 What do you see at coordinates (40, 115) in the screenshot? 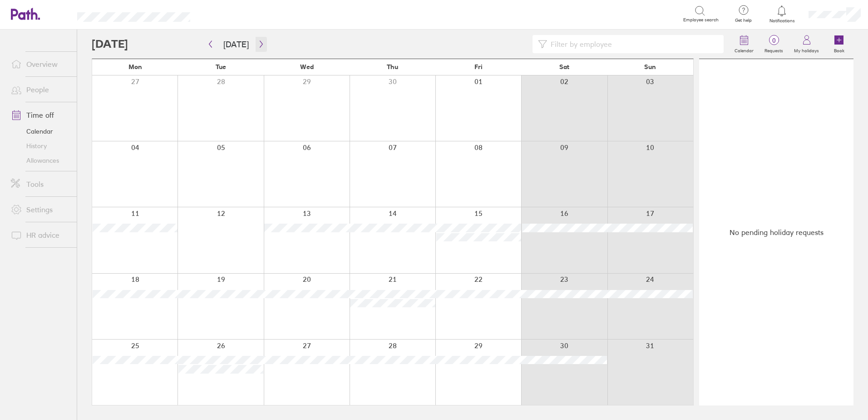
I see `a: Time off` at bounding box center [40, 115].